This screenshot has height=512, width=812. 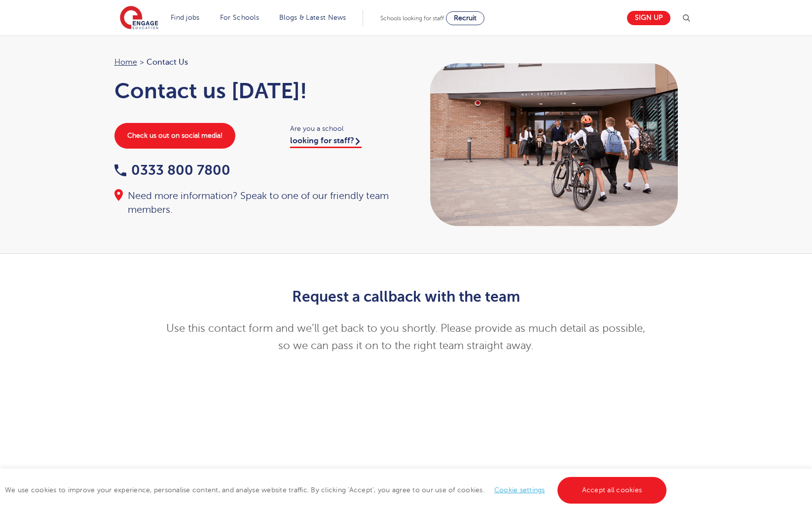 I want to click on span: Contact Us, so click(x=167, y=62).